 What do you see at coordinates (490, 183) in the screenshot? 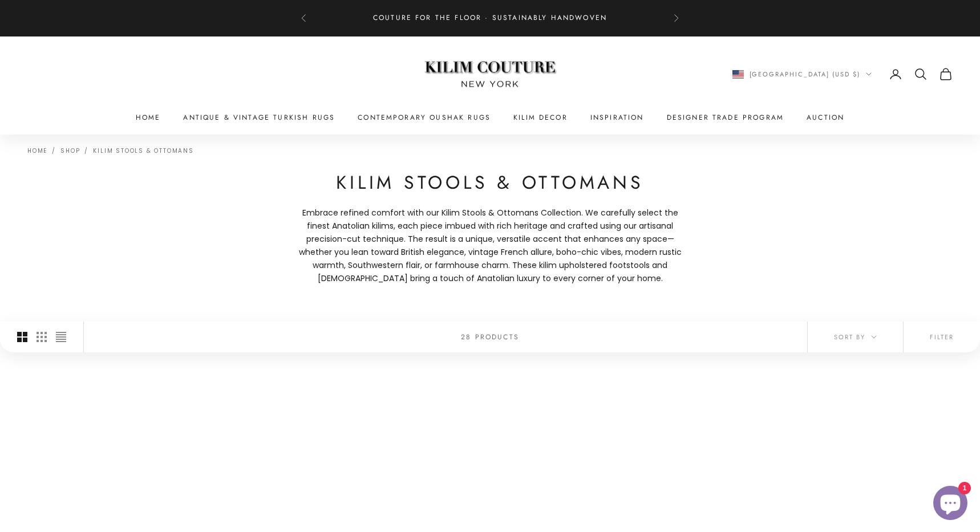
I see `h1: Kilim Stools & Ottomans` at bounding box center [490, 183].